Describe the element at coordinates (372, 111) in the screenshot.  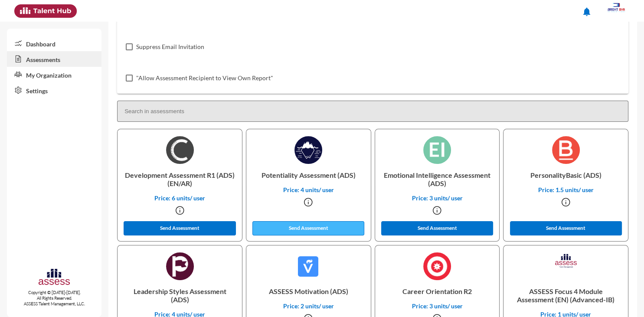
I see `input: Search in assessments` at that location.